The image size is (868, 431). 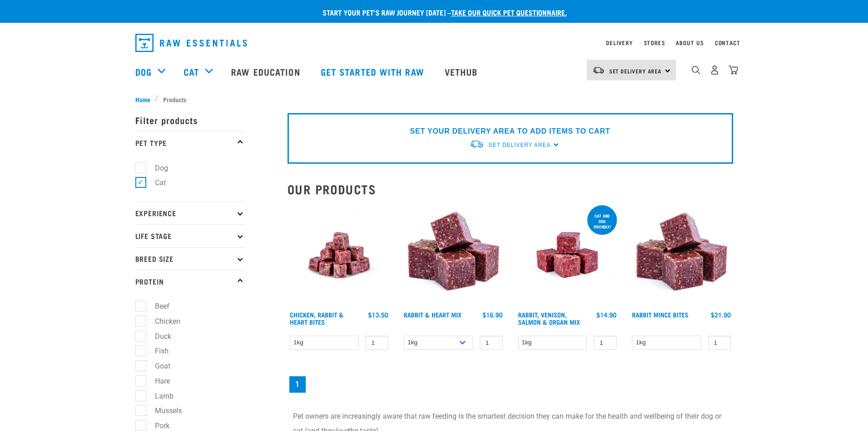 What do you see at coordinates (549, 318) in the screenshot?
I see `a: Rabbit, Venison, Salmon & Organ Mix` at bounding box center [549, 318].